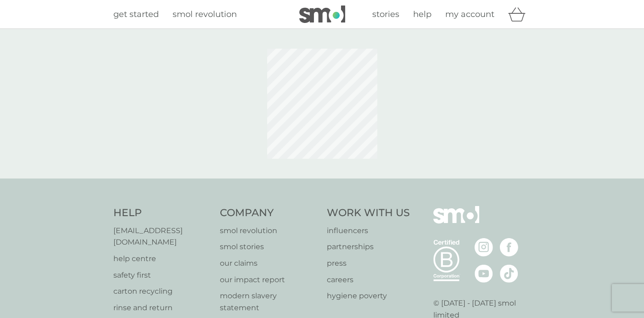 The height and width of the screenshot is (318, 644). Describe the element at coordinates (368, 213) in the screenshot. I see `h4: Work With Us` at that location.